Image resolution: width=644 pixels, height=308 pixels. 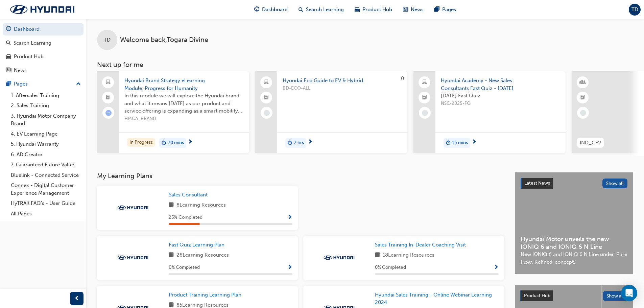 What do you see at coordinates (201, 205) in the screenshot?
I see `span: 8 Learning Resources` at bounding box center [201, 205].